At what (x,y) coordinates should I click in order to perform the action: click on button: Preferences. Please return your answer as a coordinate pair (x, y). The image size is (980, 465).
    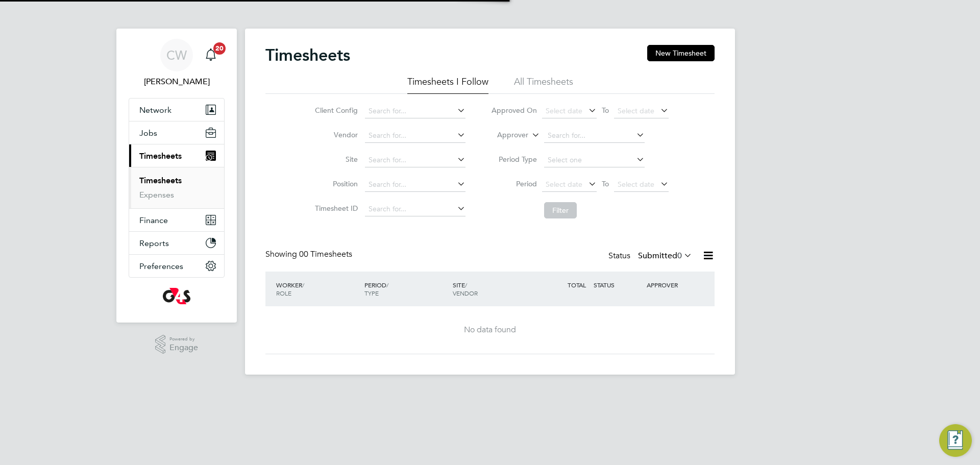
    Looking at the image, I should click on (177, 266).